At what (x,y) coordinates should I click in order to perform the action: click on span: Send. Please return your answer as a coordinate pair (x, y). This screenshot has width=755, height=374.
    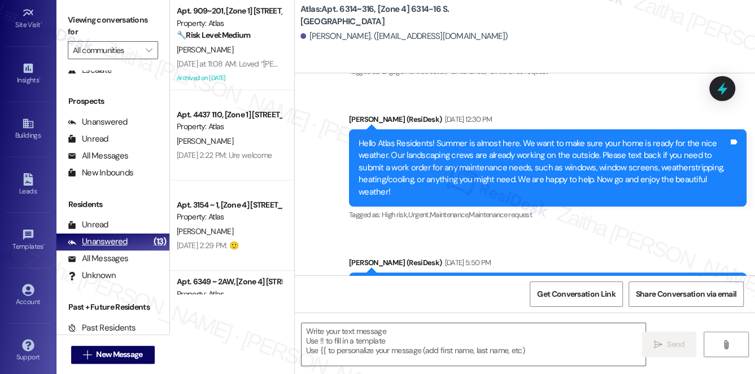
    Looking at the image, I should click on (675, 344).